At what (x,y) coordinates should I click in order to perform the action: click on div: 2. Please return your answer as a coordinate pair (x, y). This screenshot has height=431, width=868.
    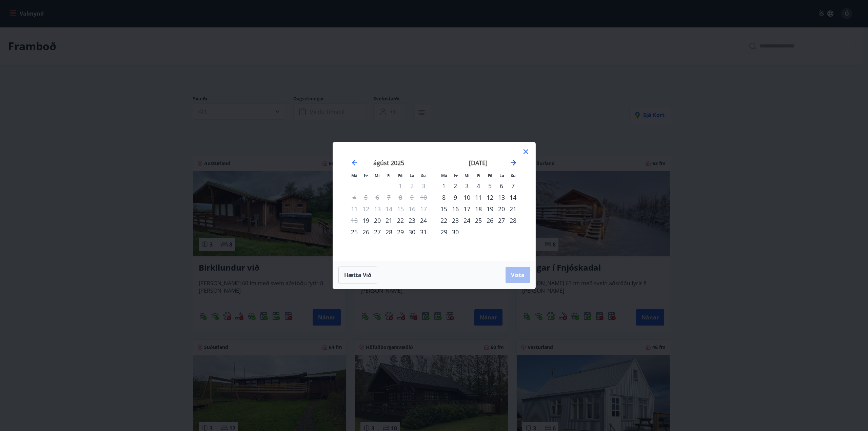
    Looking at the image, I should click on (455, 186).